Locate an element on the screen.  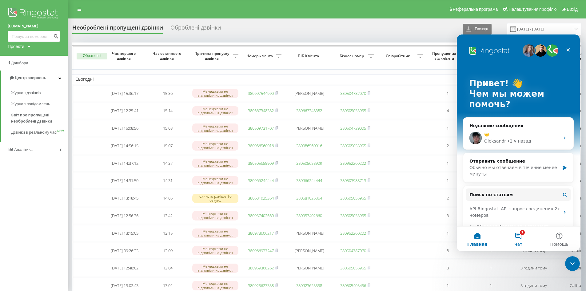
button: Чат is located at coordinates (61, 204).